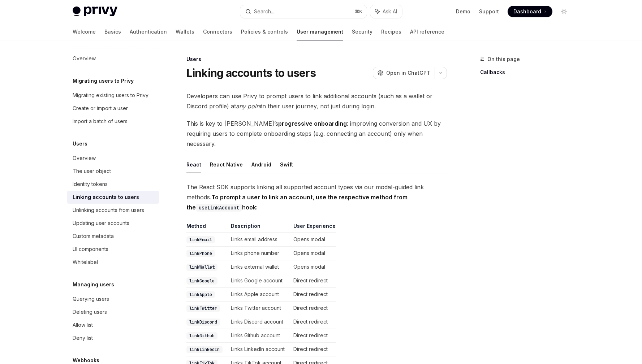 The height and width of the screenshot is (364, 642). Describe the element at coordinates (261, 164) in the screenshot. I see `button: Android` at that location.